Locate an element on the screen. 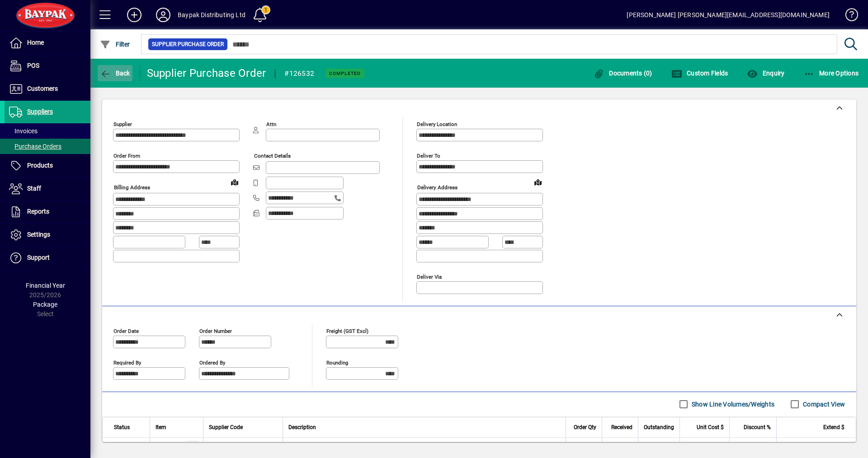  a: POS is located at coordinates (48, 66).